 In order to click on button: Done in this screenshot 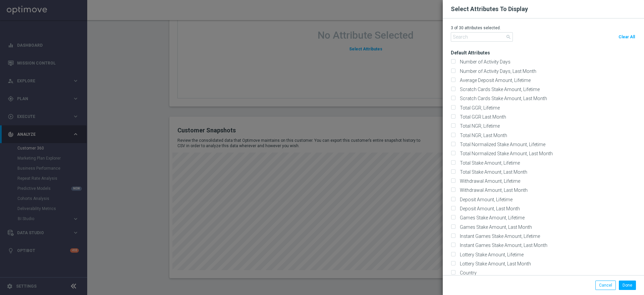, I will do `click(627, 285)`.